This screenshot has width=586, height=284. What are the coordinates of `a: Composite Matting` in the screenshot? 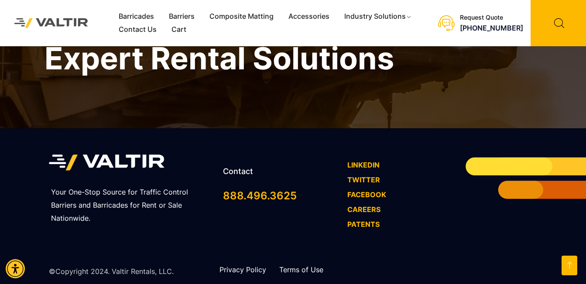 It's located at (241, 17).